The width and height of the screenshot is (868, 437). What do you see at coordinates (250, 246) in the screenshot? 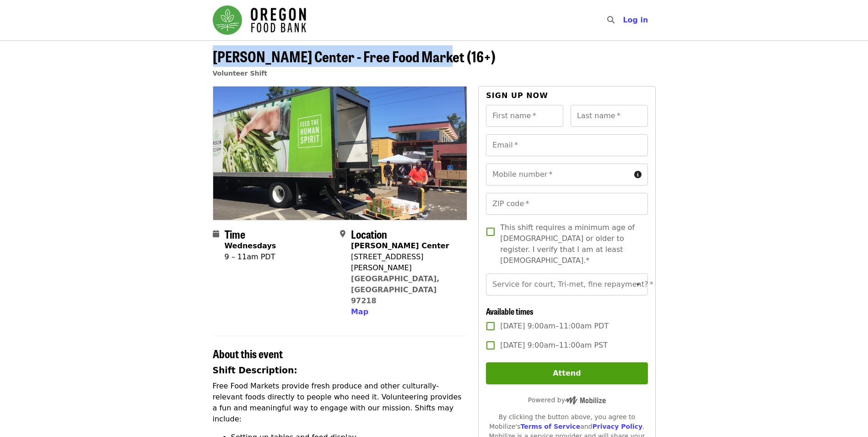
I see `strong: Wednesdays` at bounding box center [250, 246].